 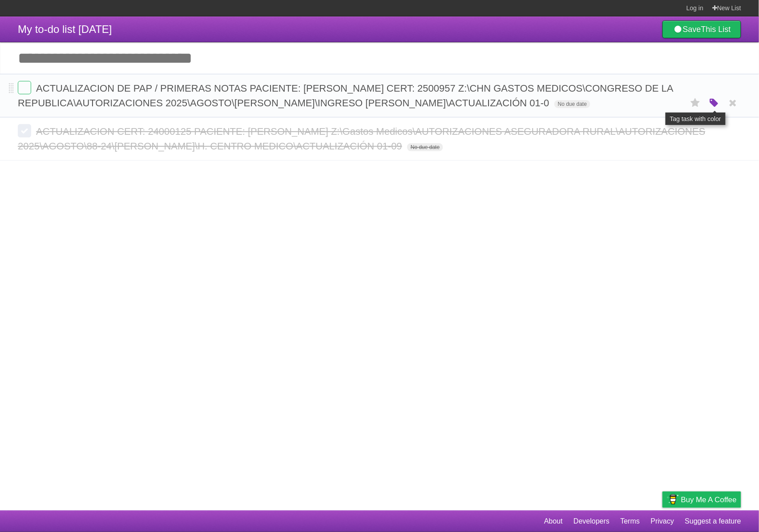 I want to click on a: Privacy, so click(x=663, y=522).